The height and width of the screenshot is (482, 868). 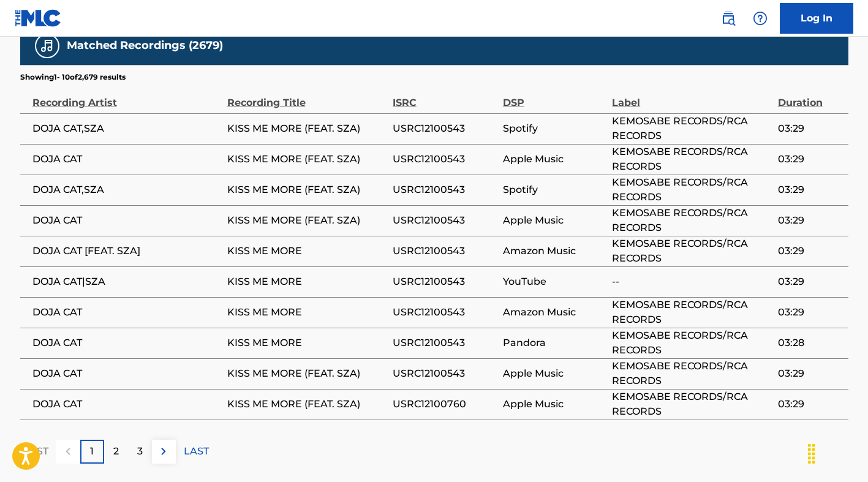 I want to click on img: Matched Recordings, so click(x=47, y=46).